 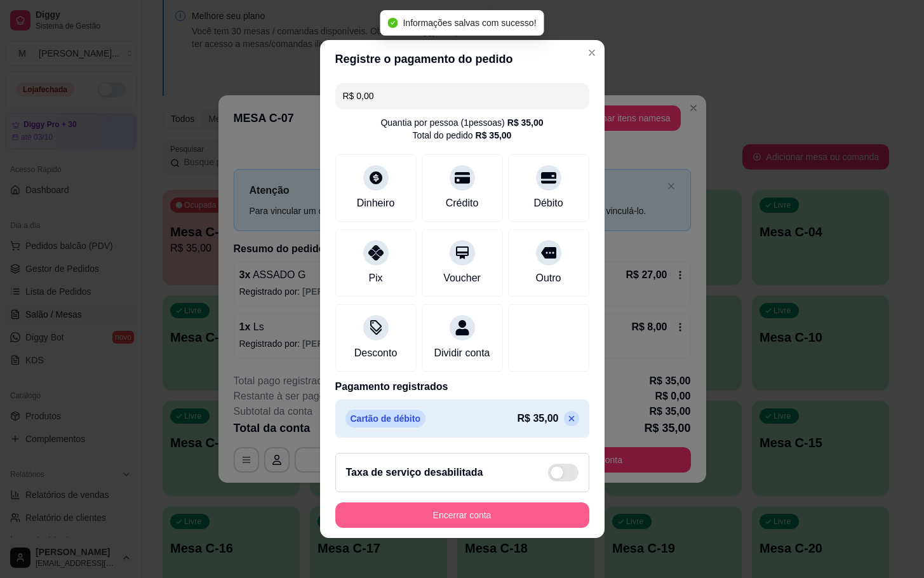 What do you see at coordinates (392, 23) in the screenshot?
I see `span: check-circle` at bounding box center [392, 23].